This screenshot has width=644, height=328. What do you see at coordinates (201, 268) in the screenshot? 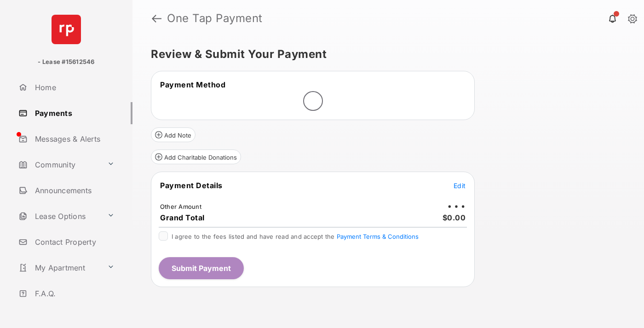
I see `button: Submit Payment` at bounding box center [201, 268].